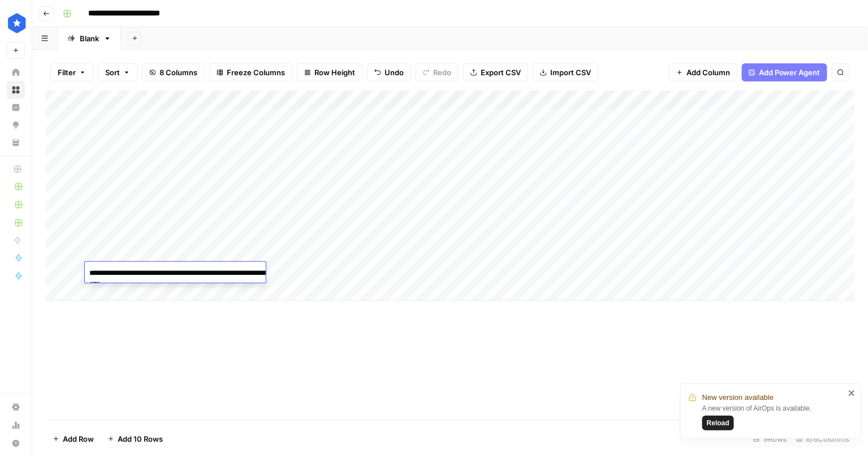 This screenshot has height=457, width=868. I want to click on a: Your Data, so click(16, 143).